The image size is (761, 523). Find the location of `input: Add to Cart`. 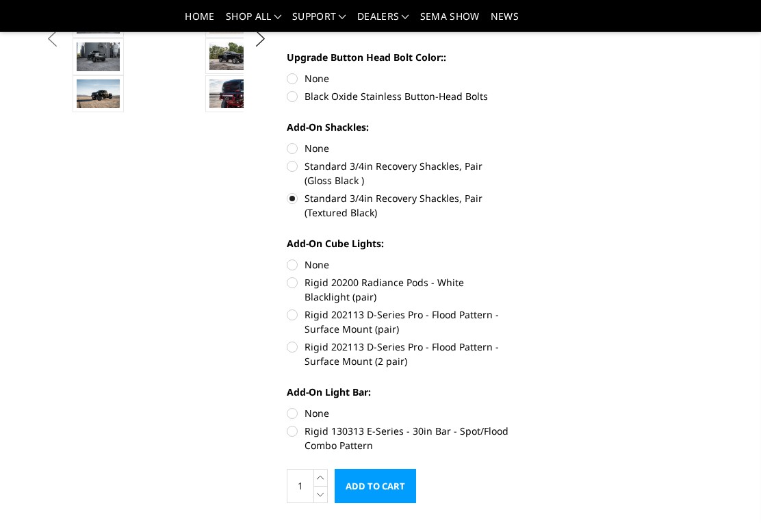

input: Add to Cart is located at coordinates (375, 486).